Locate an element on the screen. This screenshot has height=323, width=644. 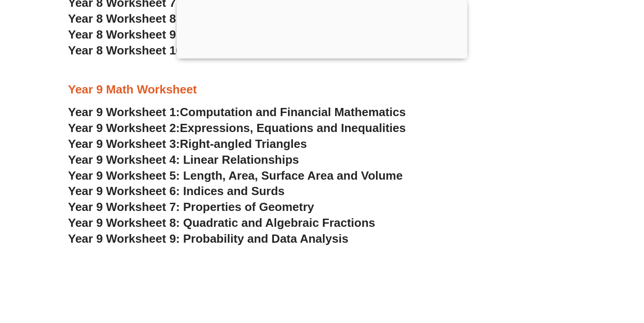
span: Year 8 Worksheet 10: is located at coordinates (127, 51).